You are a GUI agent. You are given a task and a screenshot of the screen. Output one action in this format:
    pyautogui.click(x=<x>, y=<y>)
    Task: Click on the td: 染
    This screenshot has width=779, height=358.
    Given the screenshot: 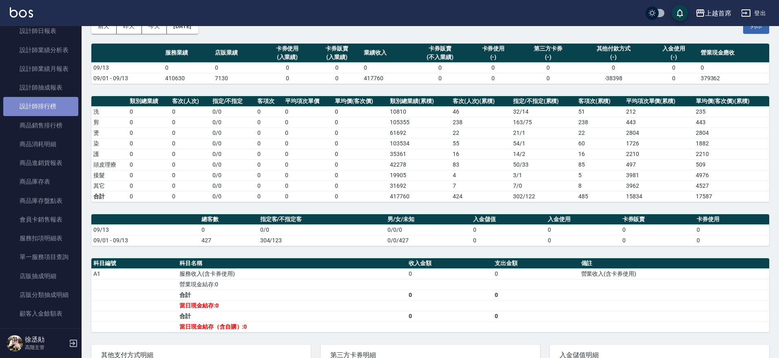 What is the action you would take?
    pyautogui.click(x=109, y=144)
    